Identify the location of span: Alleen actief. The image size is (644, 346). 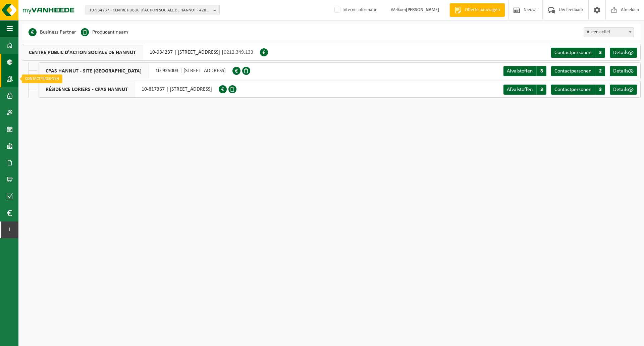
(609, 32).